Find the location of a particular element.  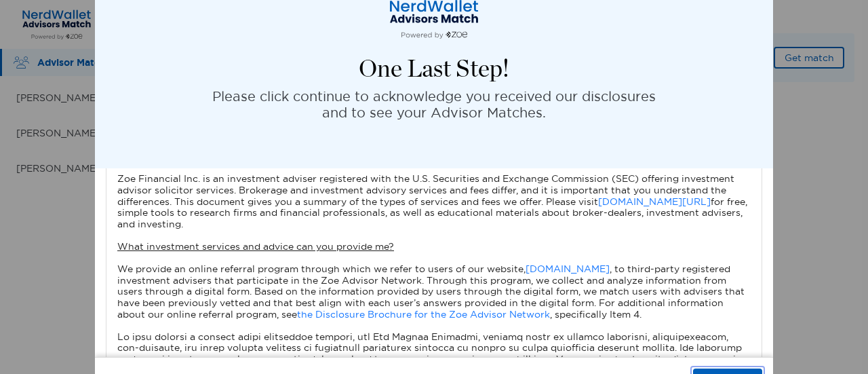

p: Please click continue to acknowledge you received our disclosures and to see your Advisor Matches. is located at coordinates (434, 104).